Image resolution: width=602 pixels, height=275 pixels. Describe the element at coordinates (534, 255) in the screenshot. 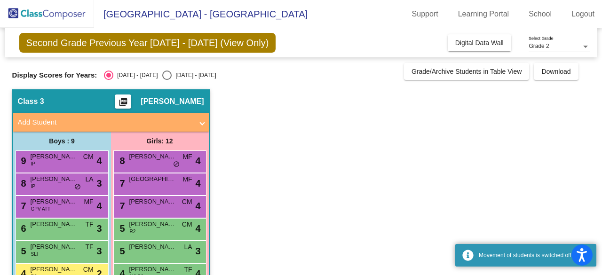

I see `div: Movement of students is switched off` at that location.